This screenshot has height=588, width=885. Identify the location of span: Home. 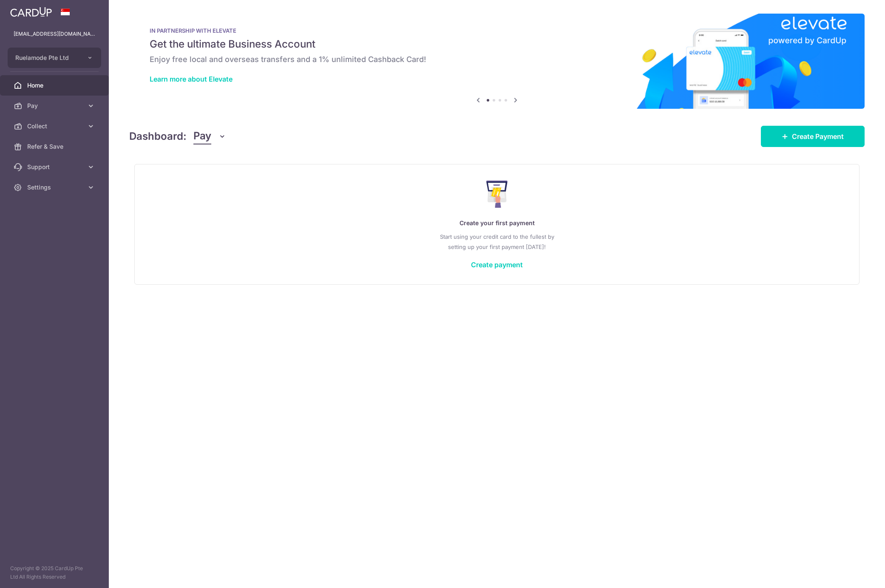
(56, 86).